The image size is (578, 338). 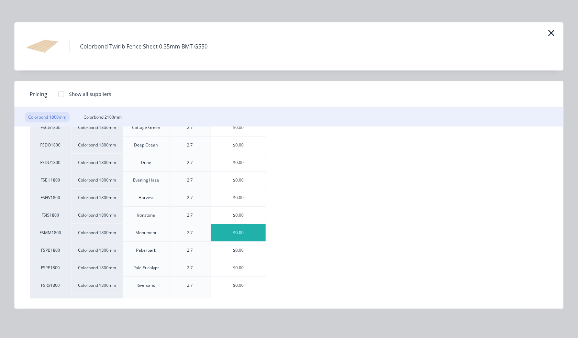 I want to click on div: FSDO1800, so click(x=51, y=145).